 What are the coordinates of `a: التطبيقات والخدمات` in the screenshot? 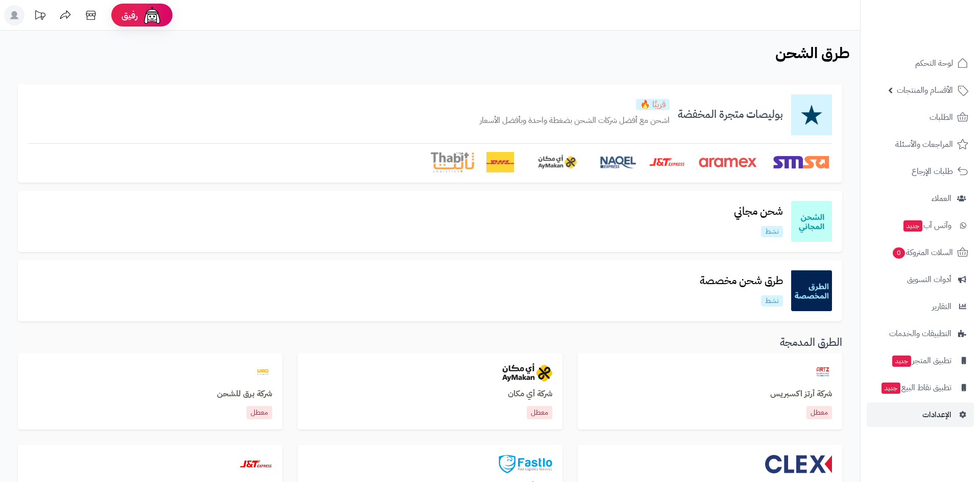 It's located at (920, 333).